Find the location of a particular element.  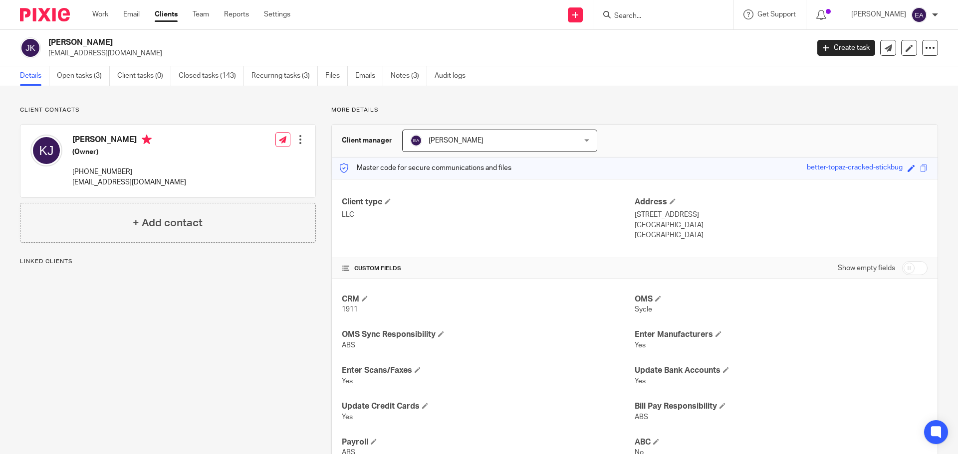

input: Search is located at coordinates (658, 16).